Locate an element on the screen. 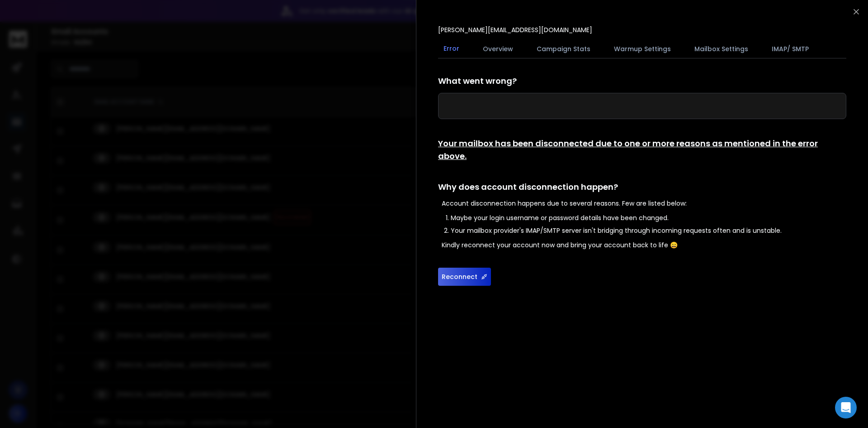  li: Maybe your login username or password details have been changed. is located at coordinates (649, 218).